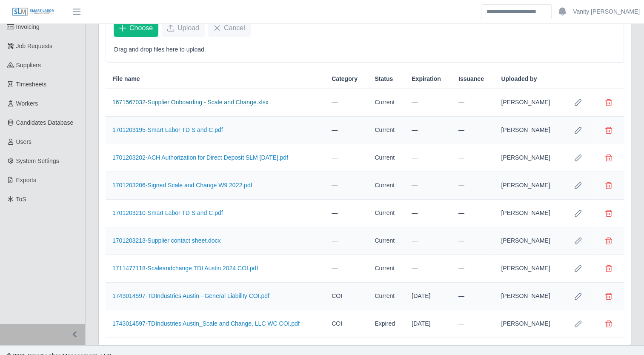 This screenshot has width=644, height=355. Describe the element at coordinates (141, 28) in the screenshot. I see `span: Choose` at that location.